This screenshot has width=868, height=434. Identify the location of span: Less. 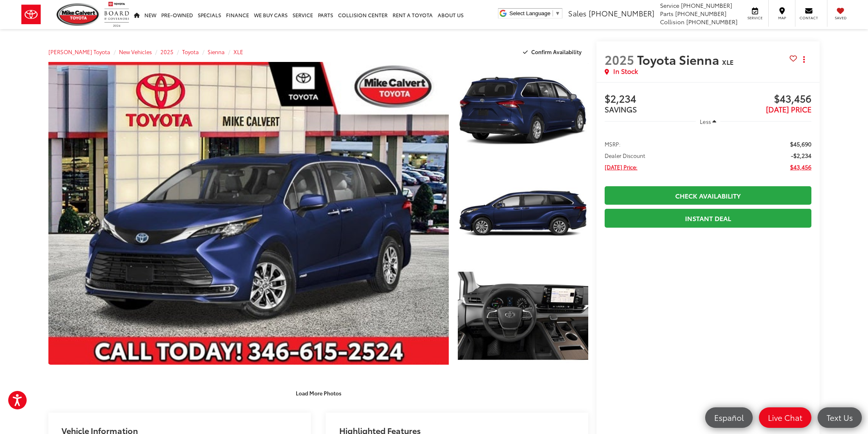
(705, 122).